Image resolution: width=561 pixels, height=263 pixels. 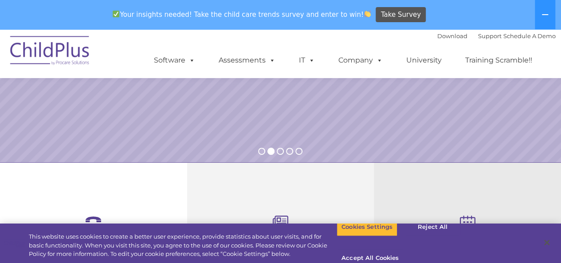 I want to click on a: Assessments, so click(x=247, y=60).